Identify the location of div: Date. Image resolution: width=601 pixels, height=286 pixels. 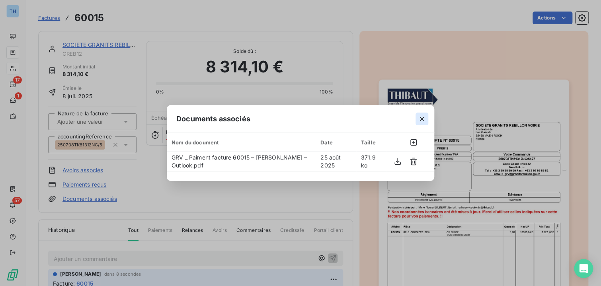
(336, 143).